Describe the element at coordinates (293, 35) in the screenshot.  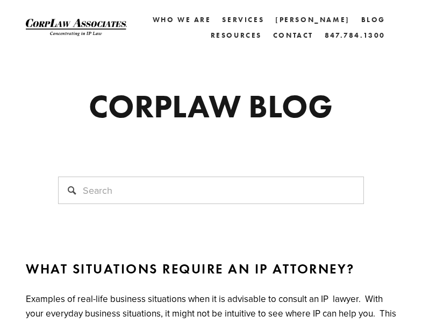
I see `a: Contact` at that location.